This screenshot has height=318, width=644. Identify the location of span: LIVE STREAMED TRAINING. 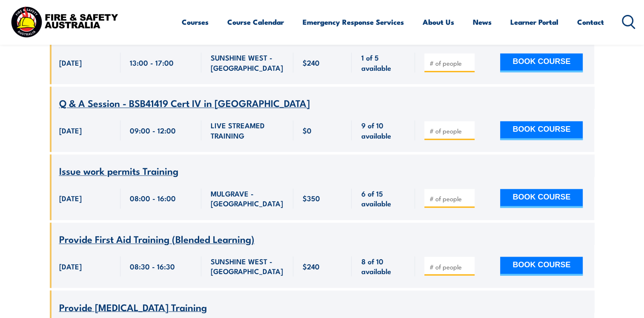
(248, 130).